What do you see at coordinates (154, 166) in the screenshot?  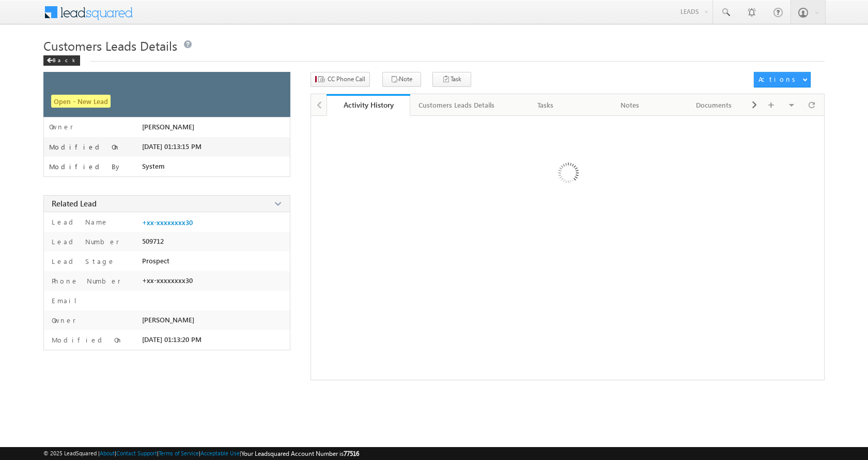 I see `span: System` at bounding box center [154, 166].